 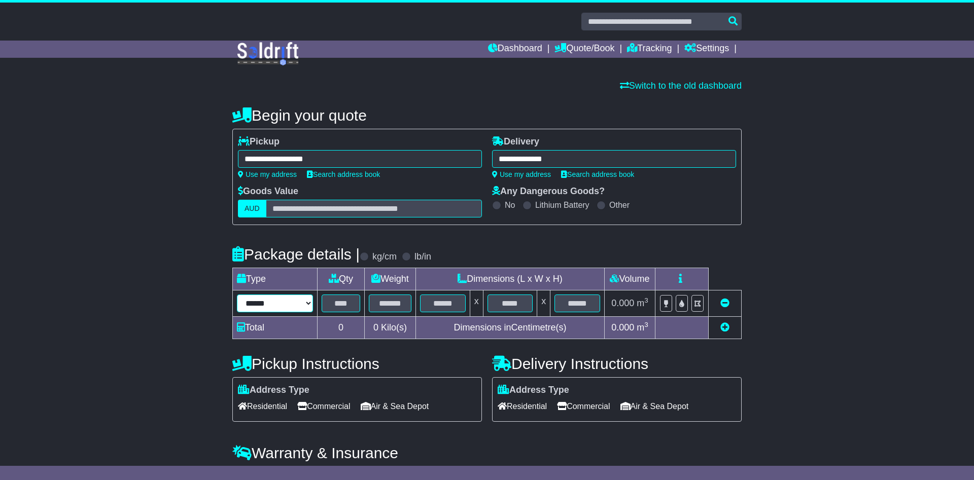 What do you see at coordinates (390, 279) in the screenshot?
I see `td: Weight` at bounding box center [390, 279].